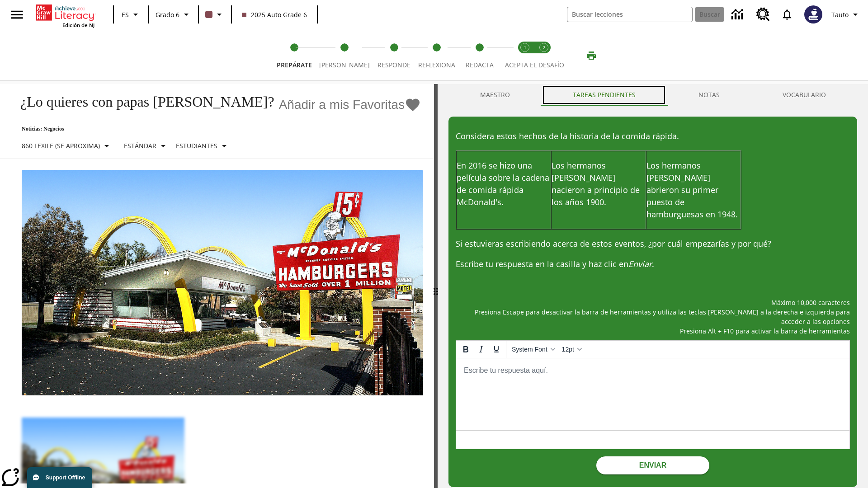 This screenshot has height=488, width=868. I want to click on text: 2, so click(544, 47).